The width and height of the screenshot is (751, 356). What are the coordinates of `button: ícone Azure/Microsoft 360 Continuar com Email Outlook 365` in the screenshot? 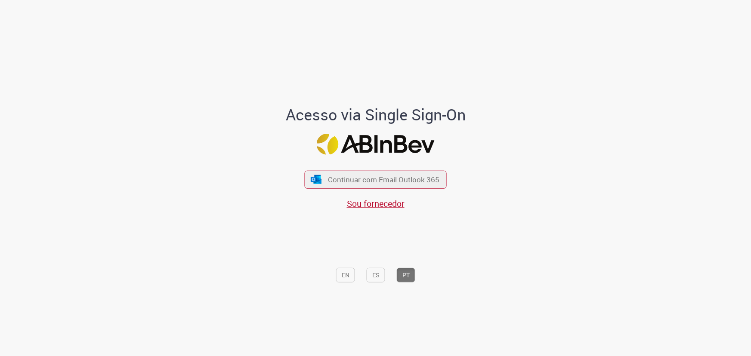 It's located at (376, 179).